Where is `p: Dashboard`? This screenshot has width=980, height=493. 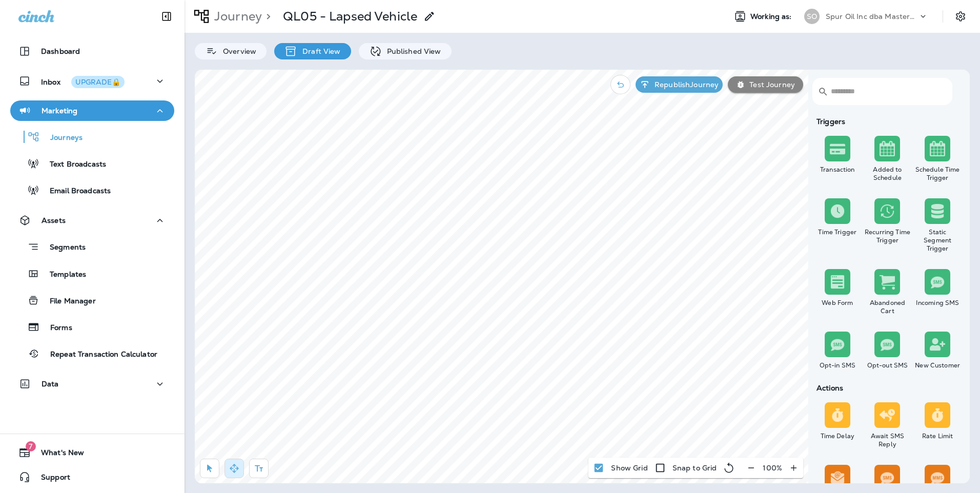 p: Dashboard is located at coordinates (61, 51).